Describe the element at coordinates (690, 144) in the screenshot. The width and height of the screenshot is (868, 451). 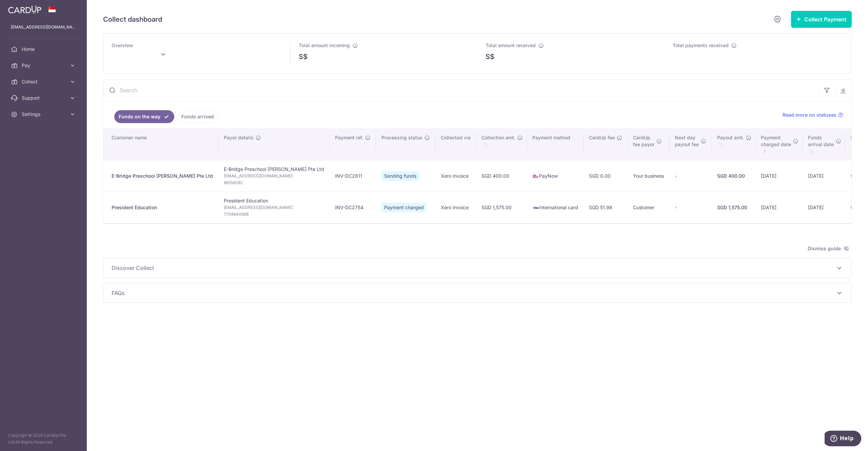
I see `th: Next daypayout fee` at that location.